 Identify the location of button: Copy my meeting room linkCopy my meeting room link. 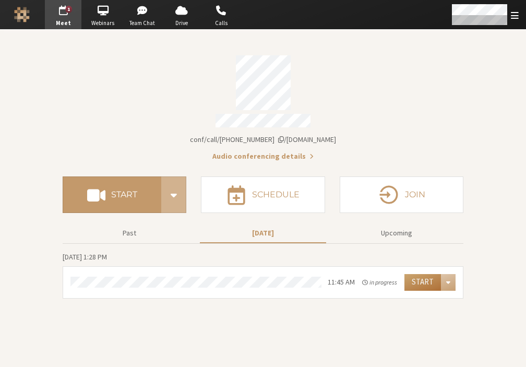
(263, 139).